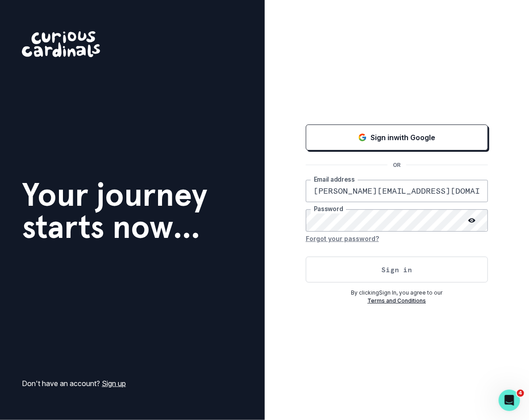 The height and width of the screenshot is (420, 529). What do you see at coordinates (397, 165) in the screenshot?
I see `p: OR` at bounding box center [397, 165].